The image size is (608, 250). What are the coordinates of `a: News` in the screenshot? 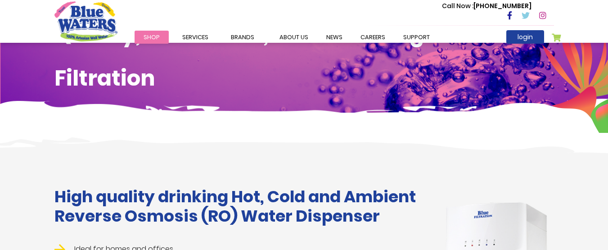 It's located at (334, 37).